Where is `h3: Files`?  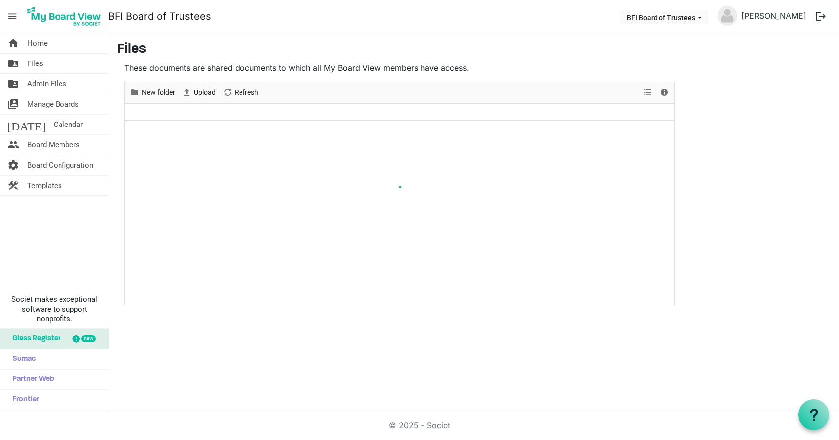 h3: Files is located at coordinates (474, 50).